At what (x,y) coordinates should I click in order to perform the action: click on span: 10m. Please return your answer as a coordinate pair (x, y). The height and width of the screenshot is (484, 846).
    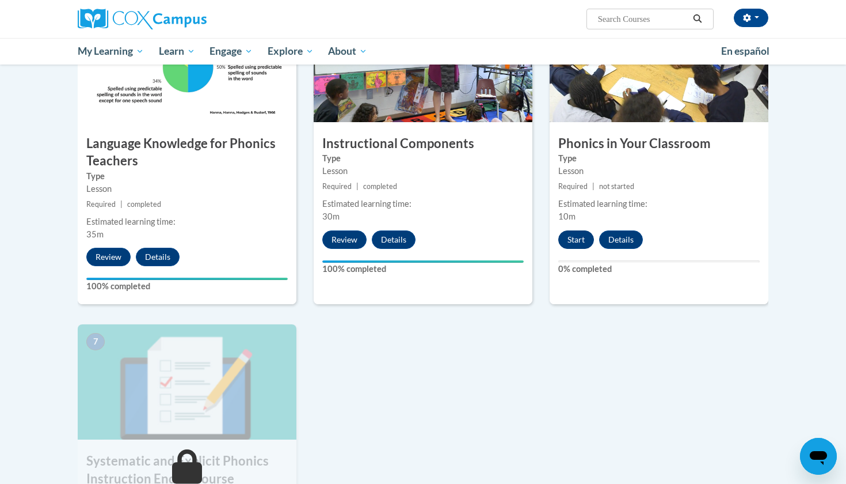
    Looking at the image, I should click on (567, 216).